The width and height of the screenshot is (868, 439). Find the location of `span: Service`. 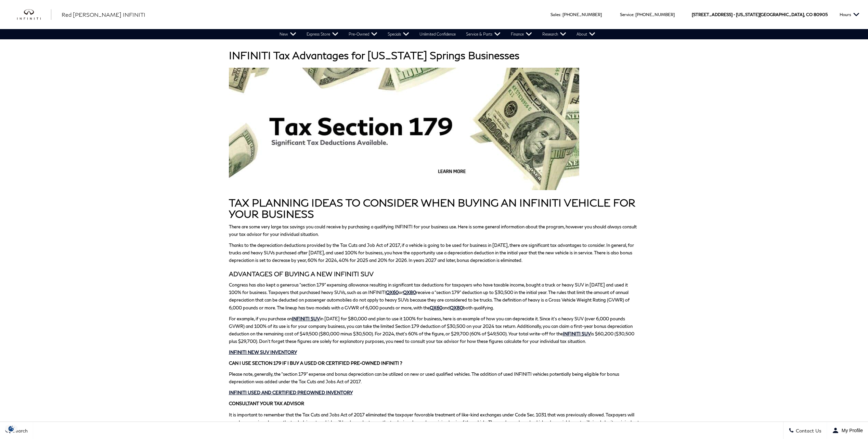

span: Service is located at coordinates (626, 14).